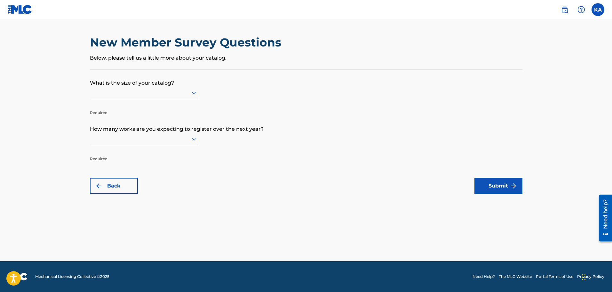  I want to click on div: Need help?, so click(11, 22).